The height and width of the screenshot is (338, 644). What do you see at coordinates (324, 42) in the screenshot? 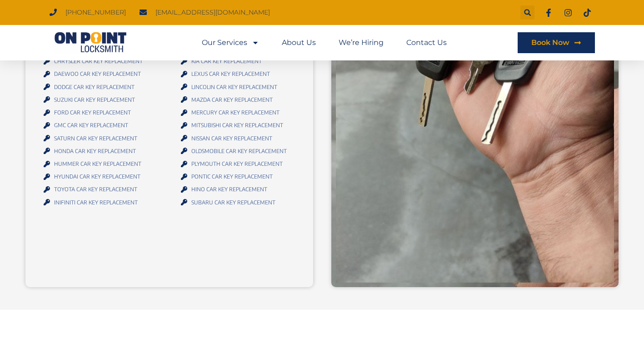
I see `nav: Menu` at bounding box center [324, 42].